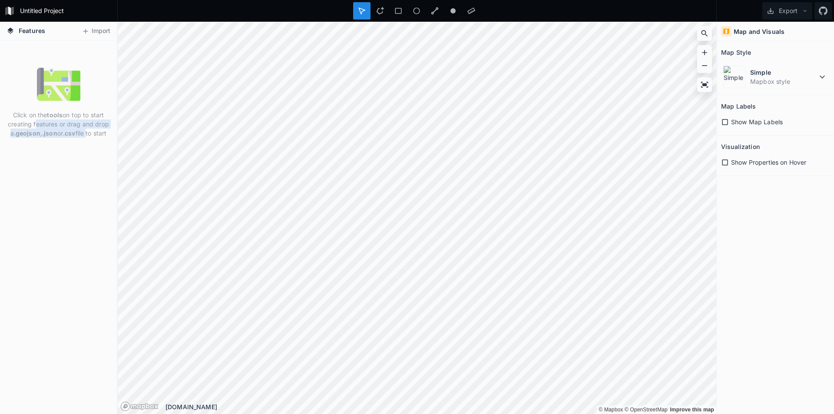 This screenshot has height=414, width=834. I want to click on h2: Map Style, so click(736, 52).